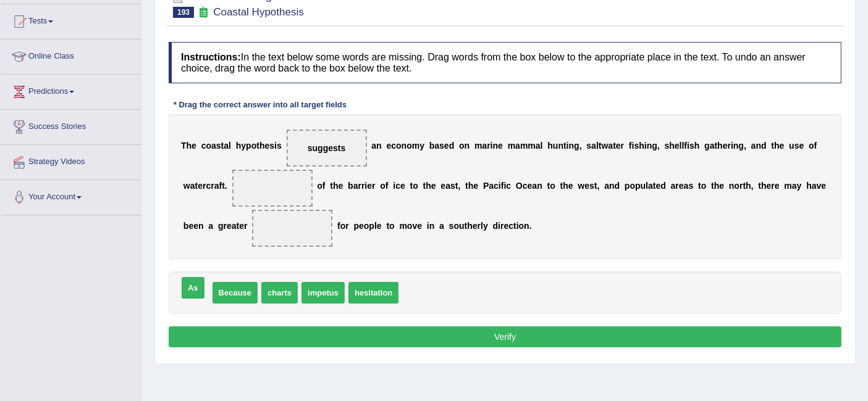 Image resolution: width=868 pixels, height=401 pixels. I want to click on b: w, so click(581, 186).